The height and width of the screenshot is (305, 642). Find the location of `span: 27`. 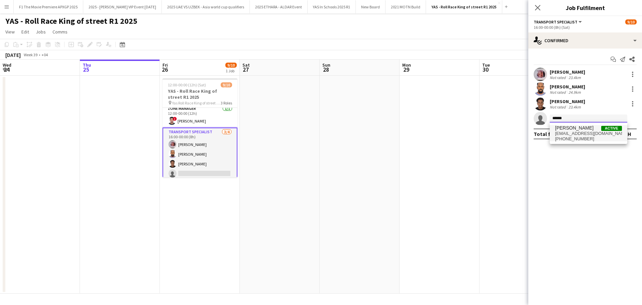

span: 27 is located at coordinates (245, 69).